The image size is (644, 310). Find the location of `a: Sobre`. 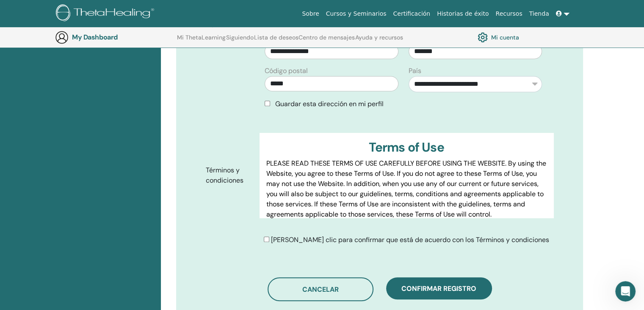

a: Sobre is located at coordinates (310, 13).